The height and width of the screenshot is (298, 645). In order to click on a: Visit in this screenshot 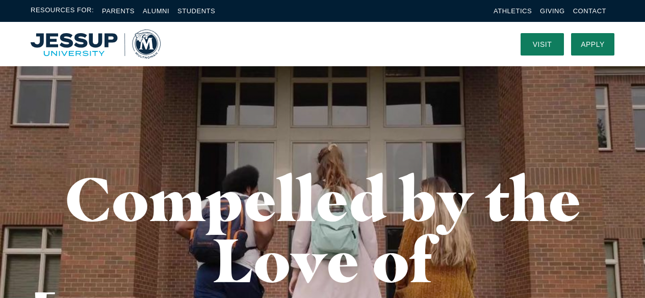, I will do `click(542, 44)`.